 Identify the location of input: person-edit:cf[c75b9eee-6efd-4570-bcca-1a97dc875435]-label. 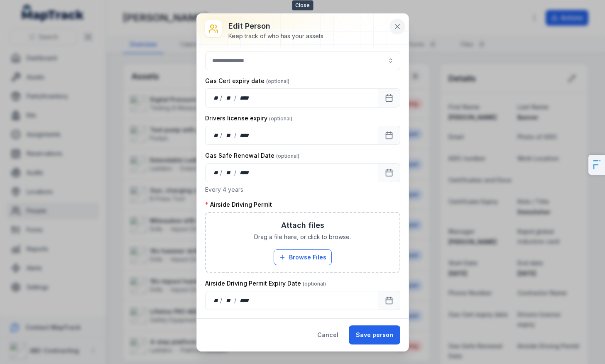
(303, 61).